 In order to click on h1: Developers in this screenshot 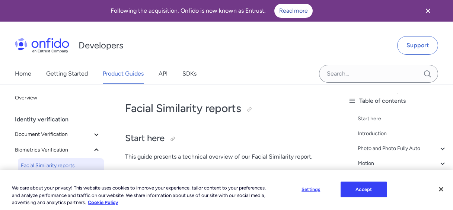, I will do `click(101, 45)`.